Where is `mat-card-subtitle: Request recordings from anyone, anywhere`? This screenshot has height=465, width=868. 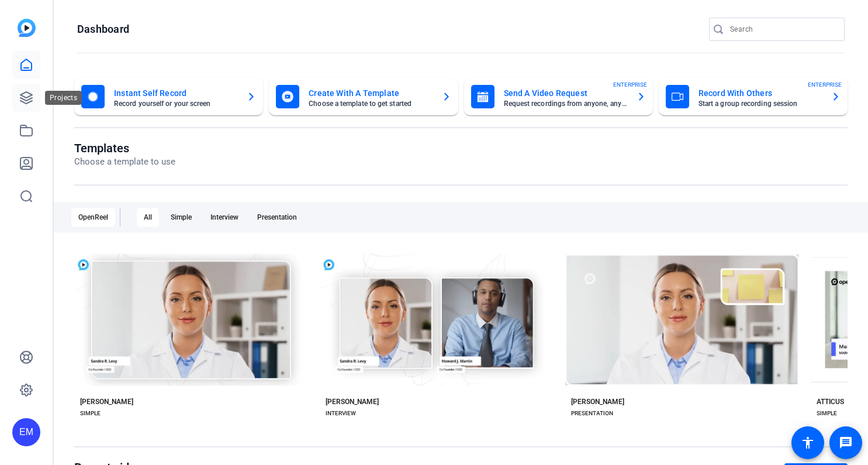
mat-card-subtitle: Request recordings from anyone, anywhere is located at coordinates (565, 104).